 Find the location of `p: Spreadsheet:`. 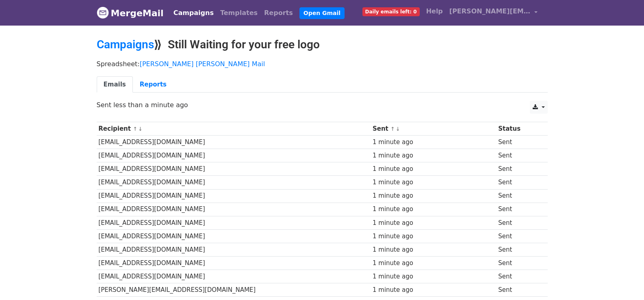

p: Spreadsheet: is located at coordinates (322, 64).